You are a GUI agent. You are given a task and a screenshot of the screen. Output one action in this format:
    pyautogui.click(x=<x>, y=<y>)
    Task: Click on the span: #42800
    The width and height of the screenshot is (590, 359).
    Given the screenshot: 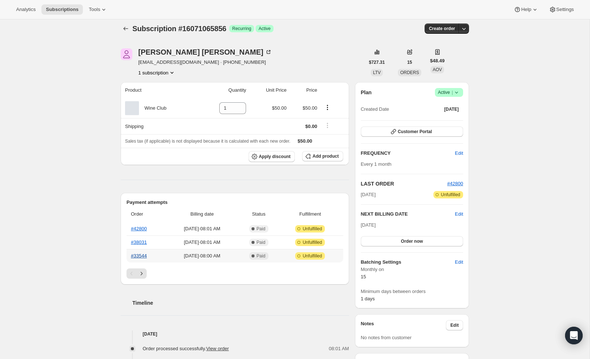 What is the action you would take?
    pyautogui.click(x=455, y=183)
    